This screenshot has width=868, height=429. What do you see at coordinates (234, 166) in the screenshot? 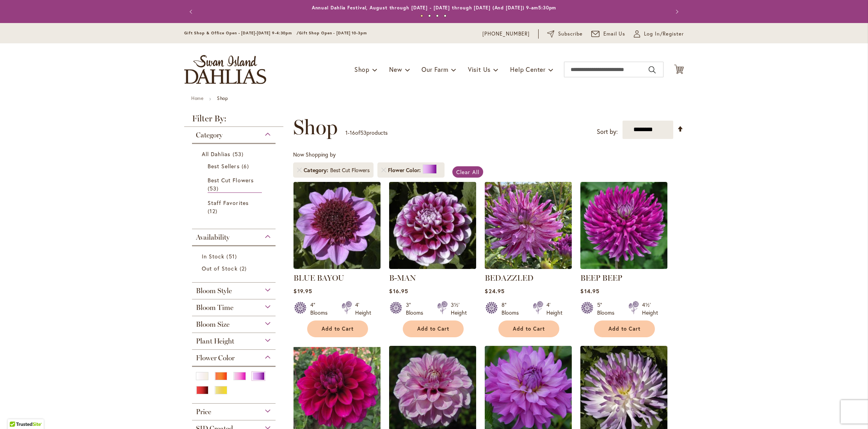
I see `a: Best Sellers` at bounding box center [234, 166].